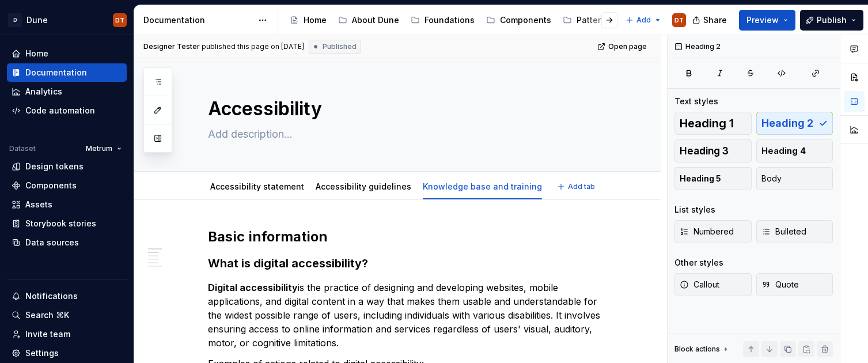 This screenshot has width=868, height=363. Describe the element at coordinates (99, 149) in the screenshot. I see `span: Metrum` at that location.